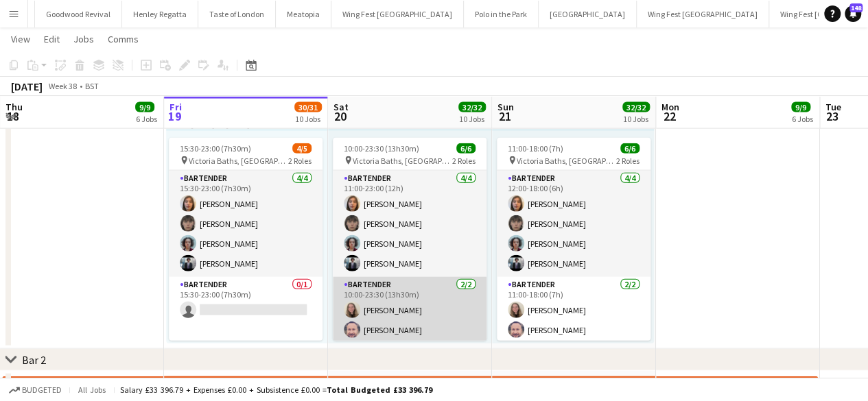  What do you see at coordinates (381, 148) in the screenshot?
I see `span: 10:00-23:30 (13h30m)` at bounding box center [381, 148].